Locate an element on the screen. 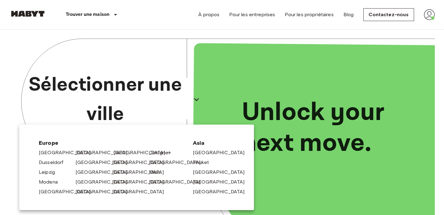 This screenshot has width=444, height=215. a: Dusseldorf is located at coordinates (54, 162).